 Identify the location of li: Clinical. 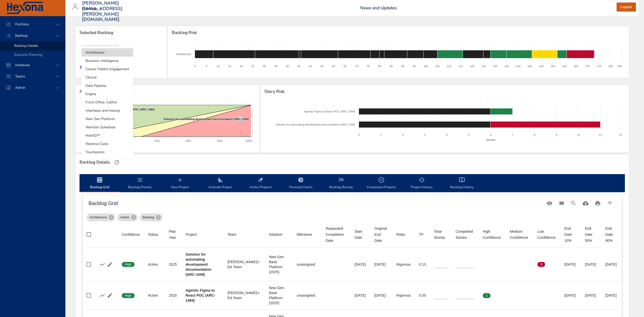
(107, 77).